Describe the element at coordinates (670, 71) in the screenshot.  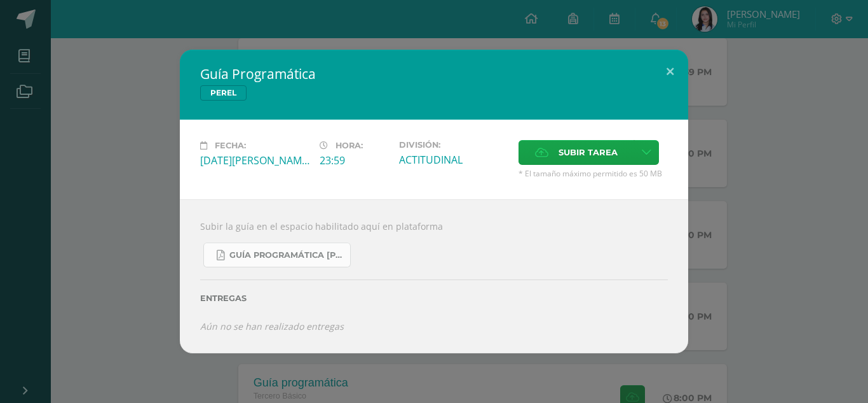
I see `button: Close (Esc)` at that location.